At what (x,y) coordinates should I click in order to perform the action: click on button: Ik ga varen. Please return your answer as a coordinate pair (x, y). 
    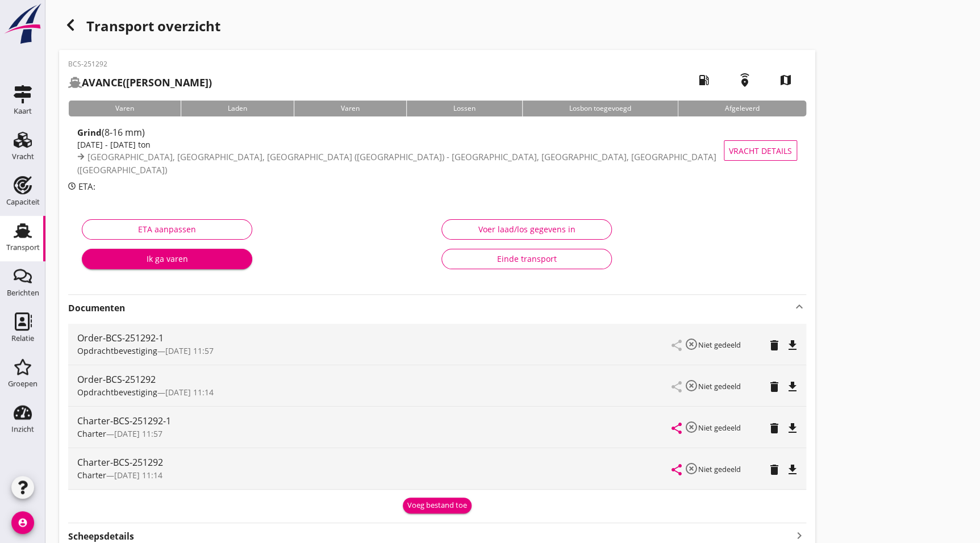
    Looking at the image, I should click on (167, 259).